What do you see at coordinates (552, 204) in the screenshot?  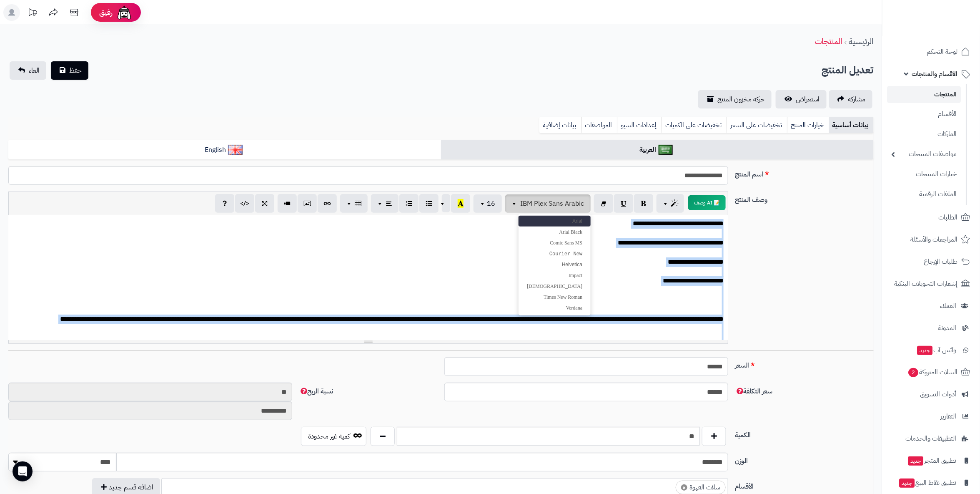 I see `span: IBM Plex Sans Arabic` at bounding box center [552, 204].